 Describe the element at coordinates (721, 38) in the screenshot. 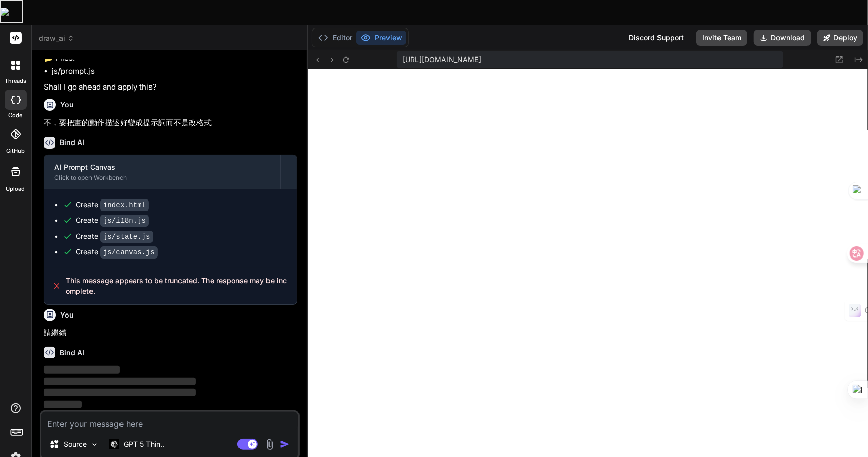

I see `button: Invite Team` at that location.